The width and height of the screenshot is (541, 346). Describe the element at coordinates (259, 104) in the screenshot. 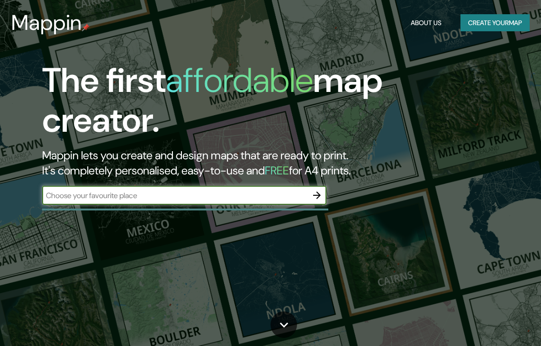

I see `h1: The first map creator.` at that location.